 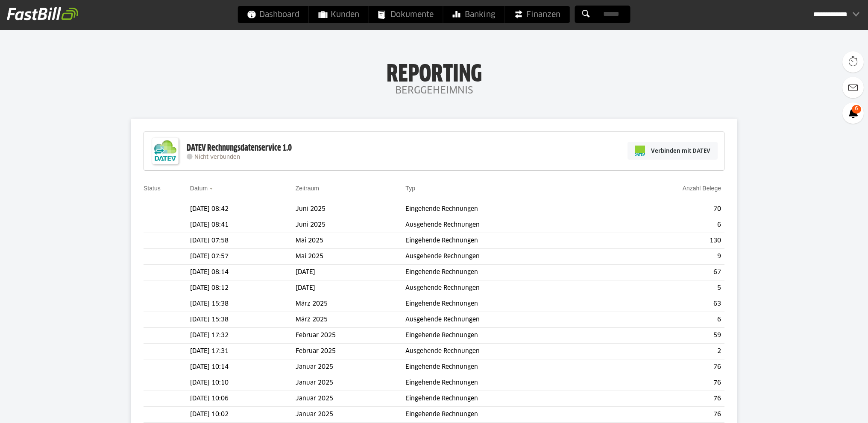 I want to click on td: 9, so click(x=667, y=257).